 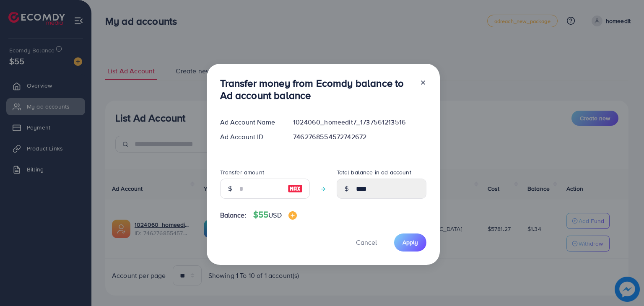 What do you see at coordinates (242, 172) in the screenshot?
I see `label: Transfer amount` at bounding box center [242, 172].